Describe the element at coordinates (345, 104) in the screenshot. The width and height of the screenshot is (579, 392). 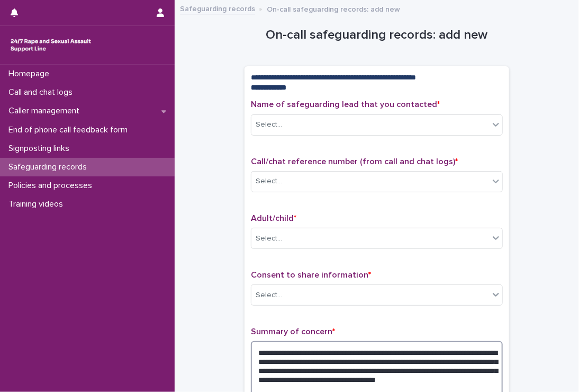
I see `span: Name of safeguarding lead that you contacted` at that location.